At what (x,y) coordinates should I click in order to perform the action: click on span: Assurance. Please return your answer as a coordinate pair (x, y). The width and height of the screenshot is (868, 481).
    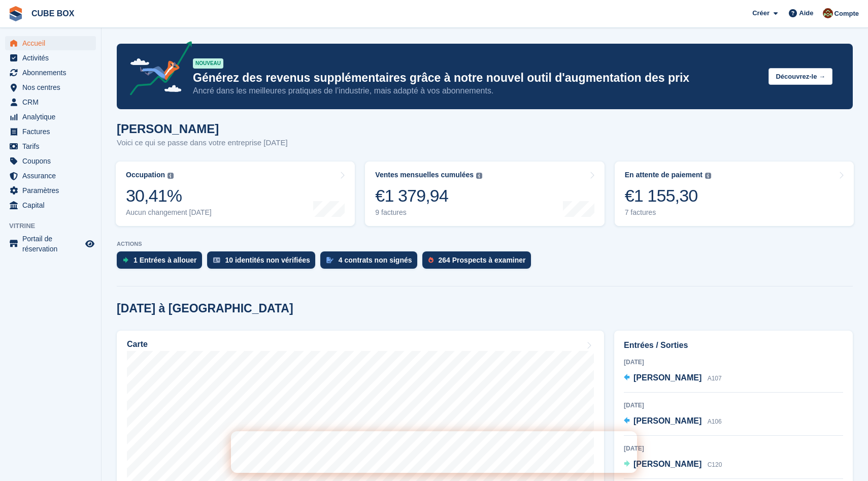
    Looking at the image, I should click on (53, 176).